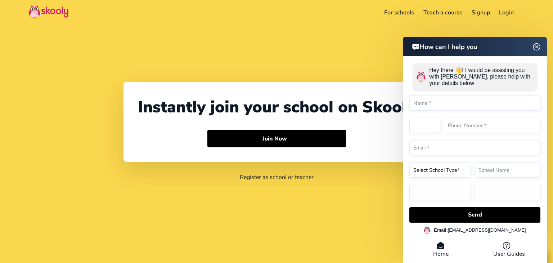 Image resolution: width=553 pixels, height=263 pixels. What do you see at coordinates (443, 13) in the screenshot?
I see `a: Teach a course` at bounding box center [443, 13].